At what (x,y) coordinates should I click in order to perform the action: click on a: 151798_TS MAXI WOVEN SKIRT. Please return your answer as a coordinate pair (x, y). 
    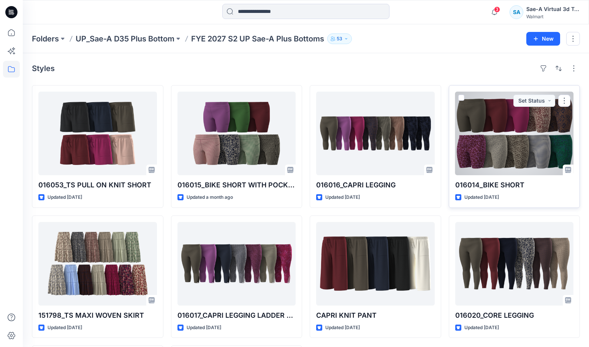
    Looking at the image, I should click on (98, 264).